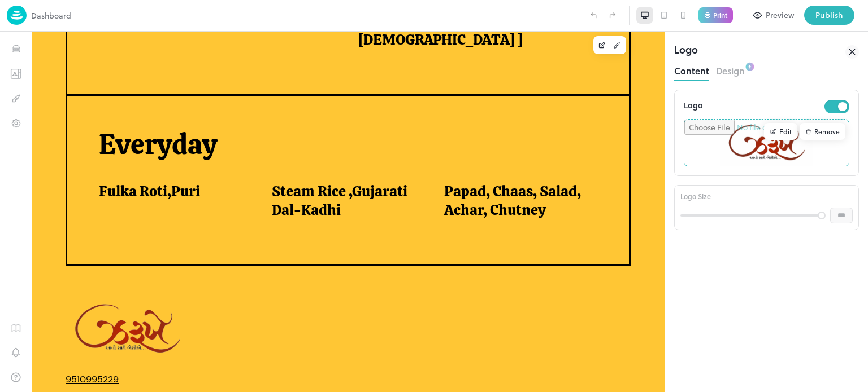  Describe the element at coordinates (570, 13) in the screenshot. I see `button: Edit` at that location.